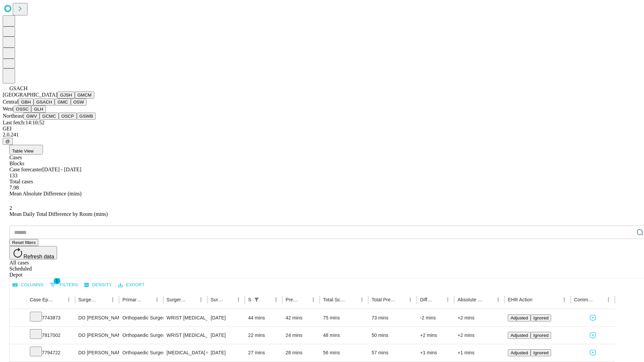 Image resolution: width=644 pixels, height=362 pixels. What do you see at coordinates (344, 353) in the screenshot?
I see `div: 56 mins` at bounding box center [344, 353].